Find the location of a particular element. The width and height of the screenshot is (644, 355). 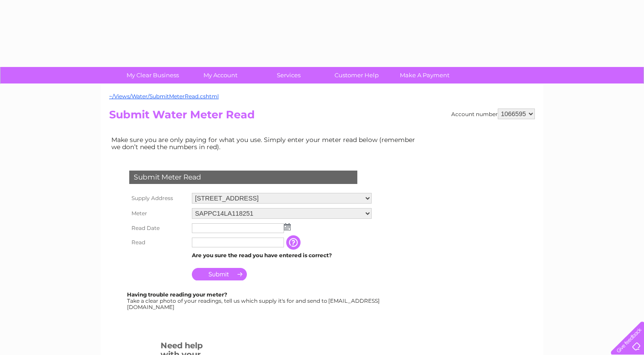

td: Are you sure the read you have entered is correct? is located at coordinates (282, 255).